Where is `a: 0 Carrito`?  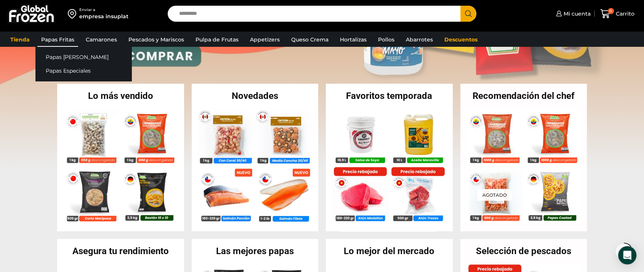 a: 0 Carrito is located at coordinates (618, 14).